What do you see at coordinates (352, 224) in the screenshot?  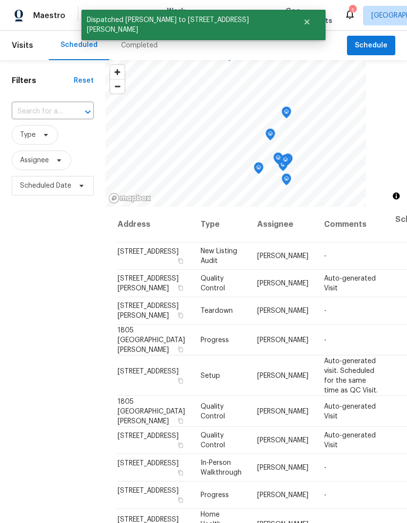 I see `th: Comments` at bounding box center [352, 224].